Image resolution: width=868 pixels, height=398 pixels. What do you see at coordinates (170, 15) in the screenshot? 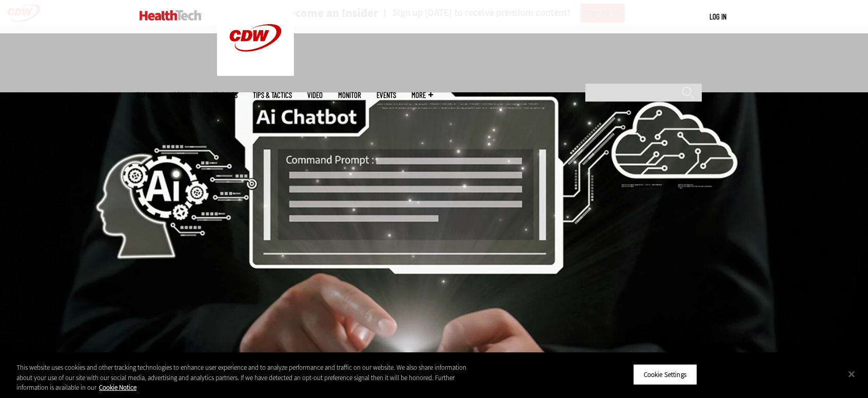
I see `img: Home` at bounding box center [170, 15].